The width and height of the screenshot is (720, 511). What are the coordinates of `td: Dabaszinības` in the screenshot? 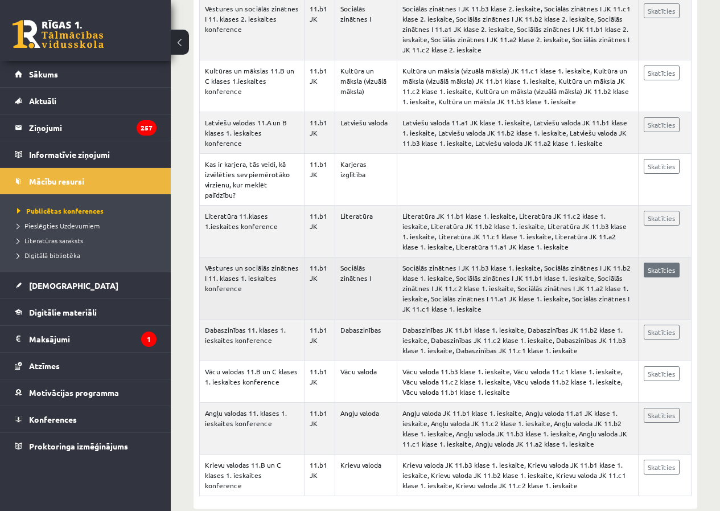 It's located at (365, 340).